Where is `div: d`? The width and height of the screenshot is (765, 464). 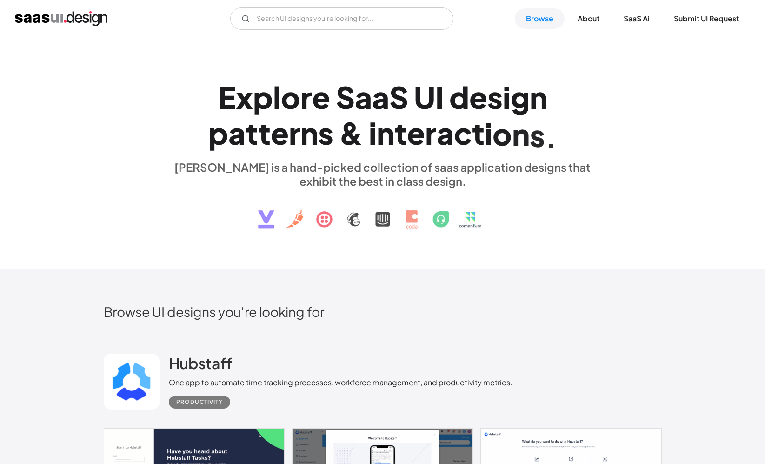 div: d is located at coordinates (459, 97).